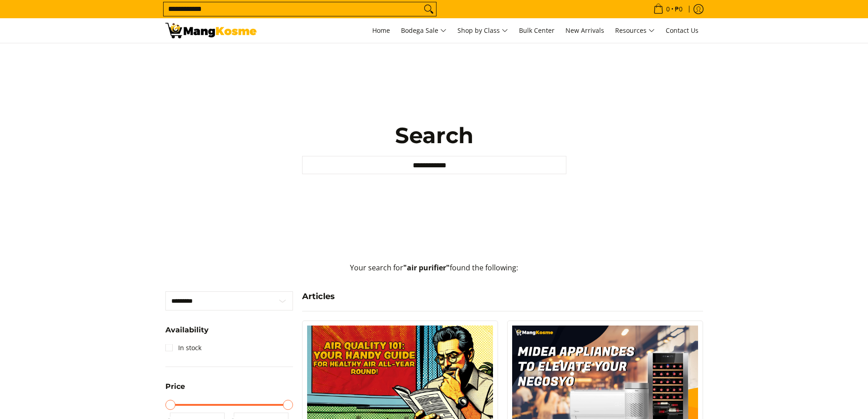 This screenshot has width=868, height=419. What do you see at coordinates (584, 30) in the screenshot?
I see `span: New Arrivals` at bounding box center [584, 30].